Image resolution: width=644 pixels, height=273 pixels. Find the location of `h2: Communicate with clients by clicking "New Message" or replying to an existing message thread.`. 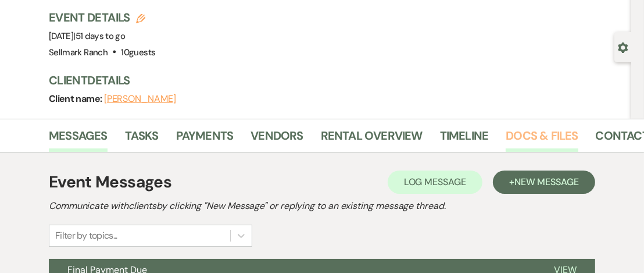

h2: Communicate with clients by clicking "New Message" or replying to an existing message thread. is located at coordinates (322, 205).